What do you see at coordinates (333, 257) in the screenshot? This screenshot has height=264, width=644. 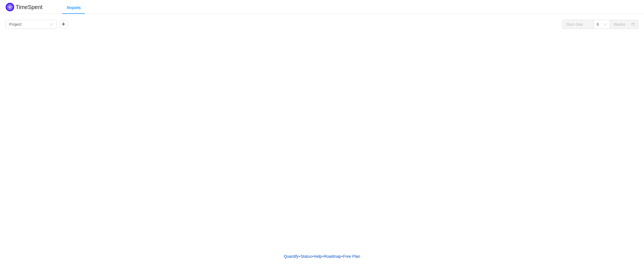 I see `a: Roadmap` at bounding box center [333, 257].